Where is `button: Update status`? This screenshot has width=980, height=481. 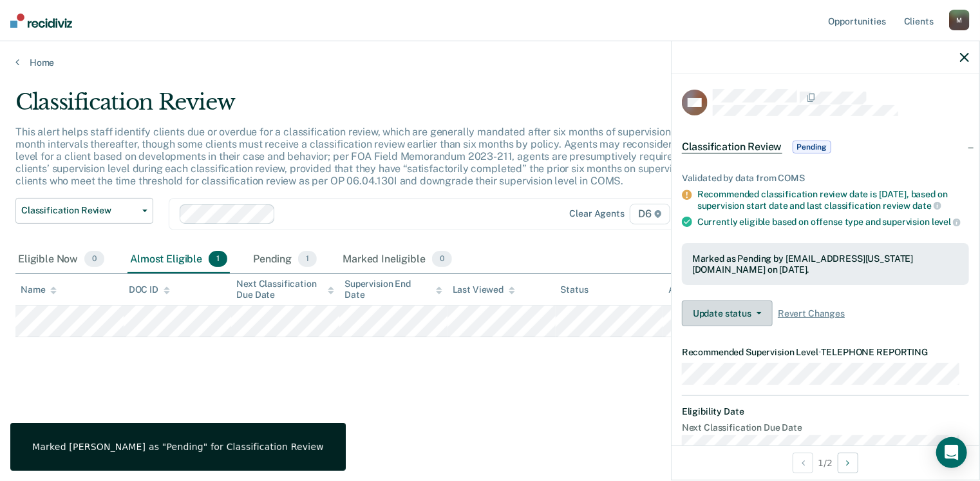
button: Update status is located at coordinates (727, 314).